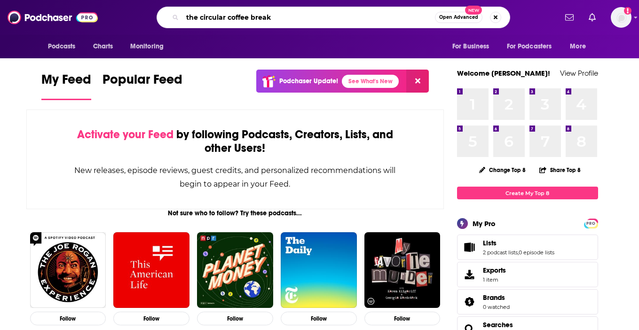  Describe the element at coordinates (235, 213) in the screenshot. I see `div: Not sure who to follow? Try these podcasts...` at that location.